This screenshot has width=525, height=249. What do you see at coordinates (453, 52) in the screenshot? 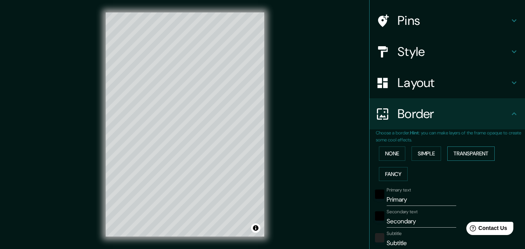
I see `h4: Style` at bounding box center [453, 52].